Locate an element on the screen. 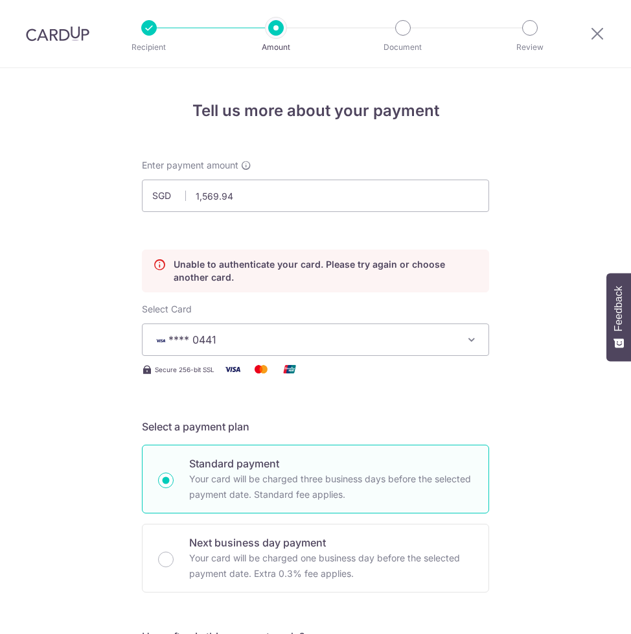 Image resolution: width=631 pixels, height=634 pixels. p: Unable to authenticate your card. Please try again or choose another card. is located at coordinates (326, 271).